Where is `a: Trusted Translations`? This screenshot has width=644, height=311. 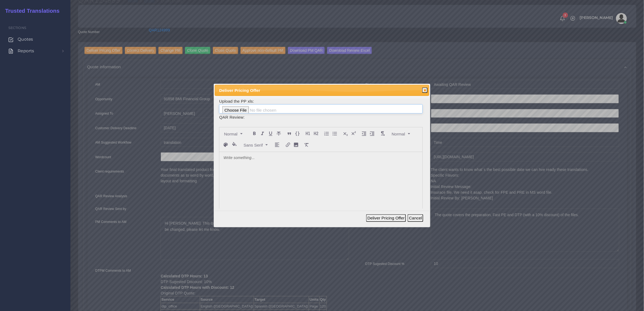
a: Trusted Translations is located at coordinates (30, 11).